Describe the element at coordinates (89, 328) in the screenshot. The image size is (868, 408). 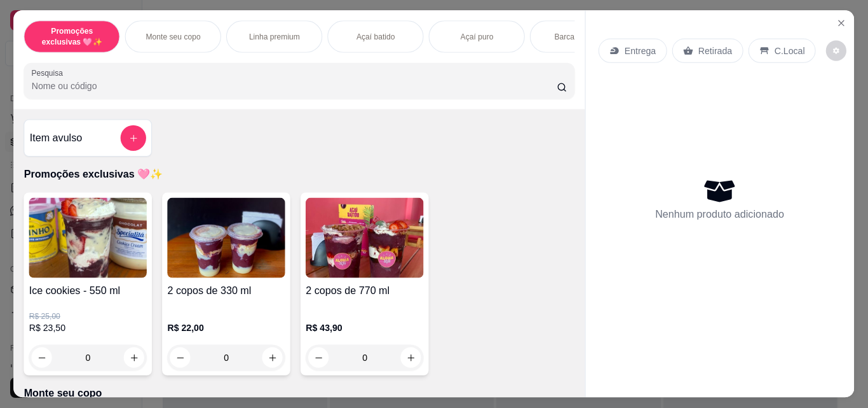
I see `p: R$ 23,50` at that location.